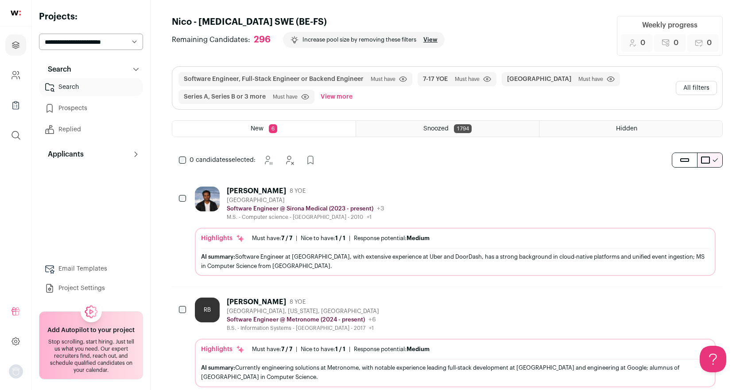  I want to click on span: New, so click(257, 129).